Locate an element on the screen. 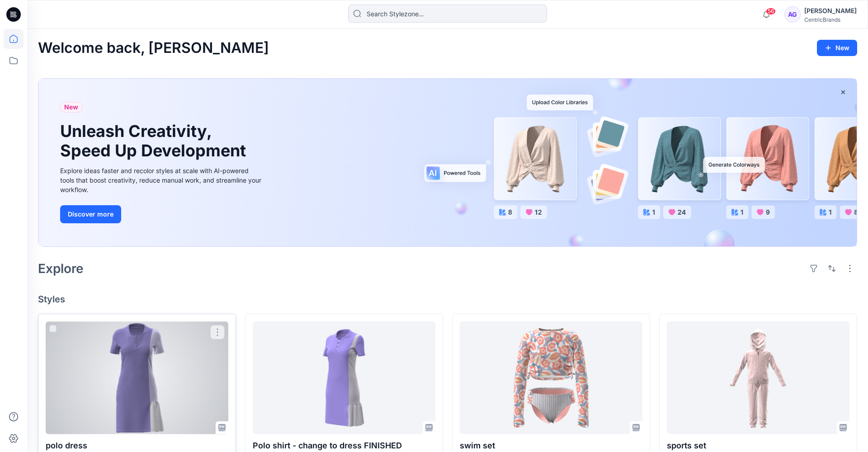 This screenshot has width=868, height=452. span: New is located at coordinates (71, 107).